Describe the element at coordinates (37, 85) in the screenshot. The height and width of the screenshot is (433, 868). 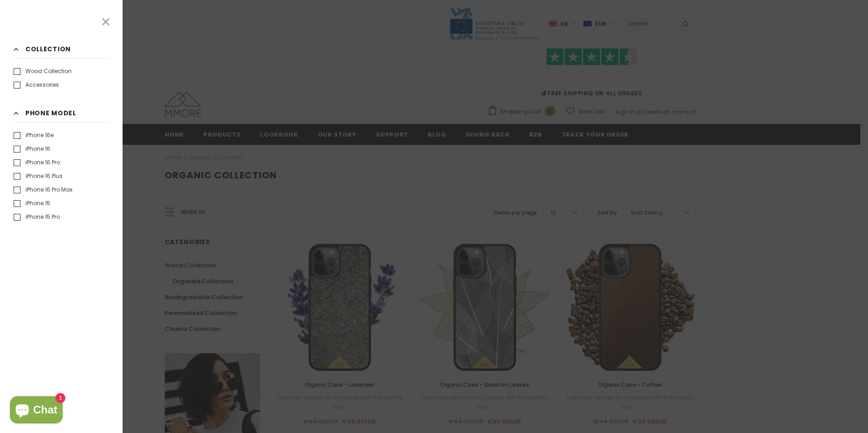
I see `label: Accessories` at that location.